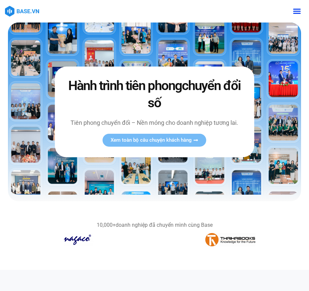  I want to click on img: cbb1f40bc3890410c69c1225b9ca5abedf6dfe38, so click(79, 240).